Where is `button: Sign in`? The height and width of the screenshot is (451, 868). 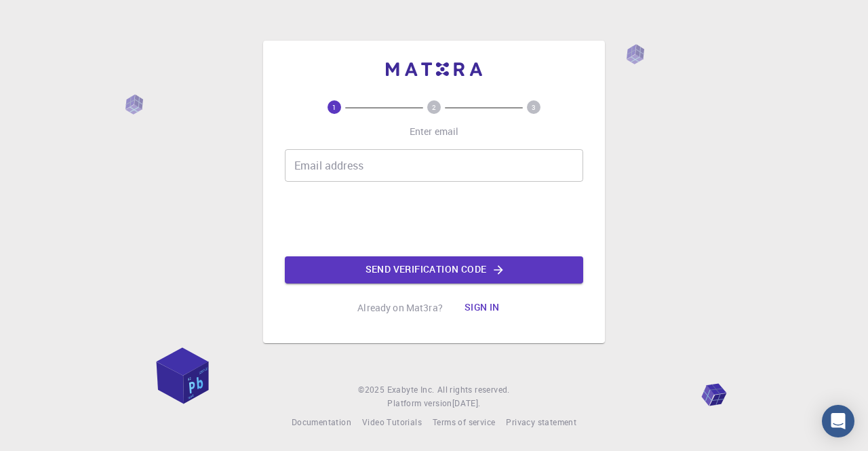
button: Sign in is located at coordinates (482, 308).